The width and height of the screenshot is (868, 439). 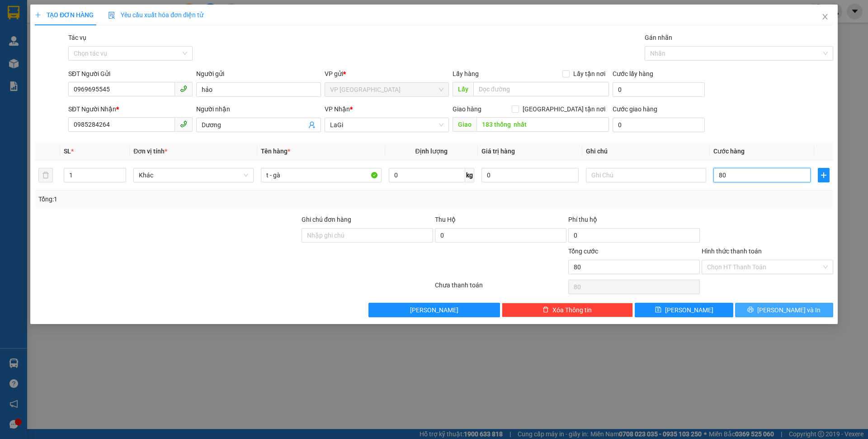 What do you see at coordinates (464, 124) in the screenshot?
I see `span: Giao` at bounding box center [464, 124].